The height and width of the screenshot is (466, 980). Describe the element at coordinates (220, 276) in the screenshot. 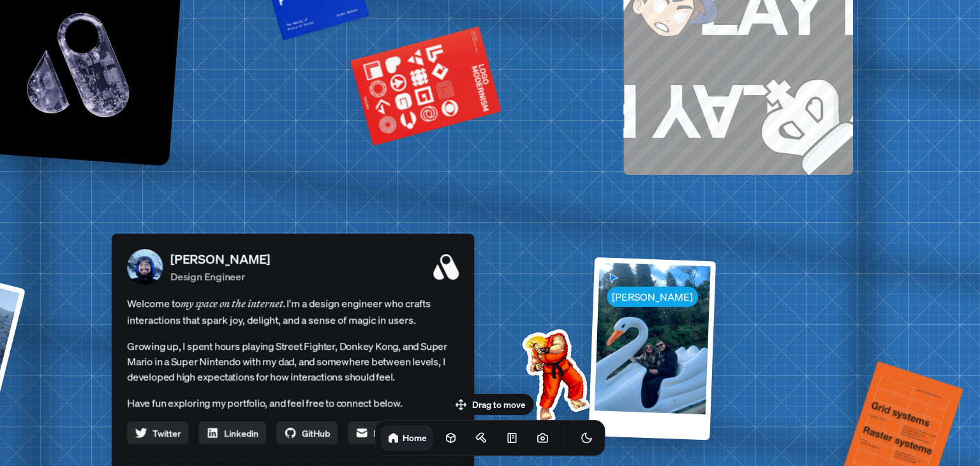

I see `p: Design Engineer` at that location.